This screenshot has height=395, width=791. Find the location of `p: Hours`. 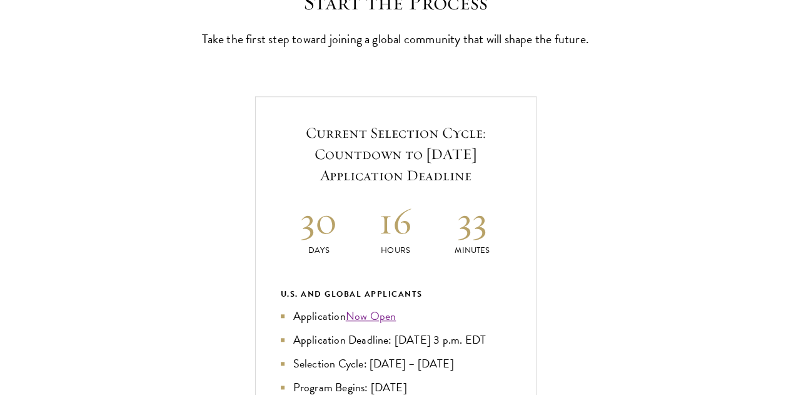

p: Hours is located at coordinates (395, 250).